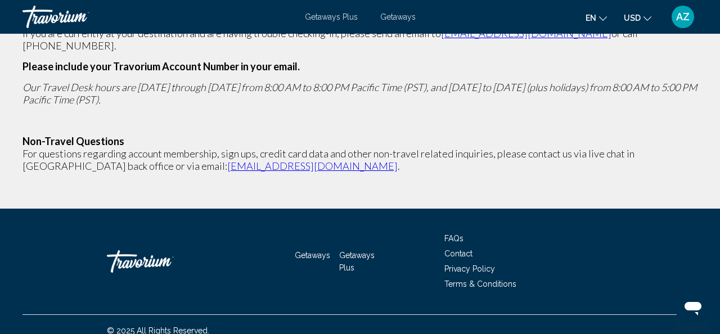  Describe the element at coordinates (632, 18) in the screenshot. I see `span: USD` at that location.